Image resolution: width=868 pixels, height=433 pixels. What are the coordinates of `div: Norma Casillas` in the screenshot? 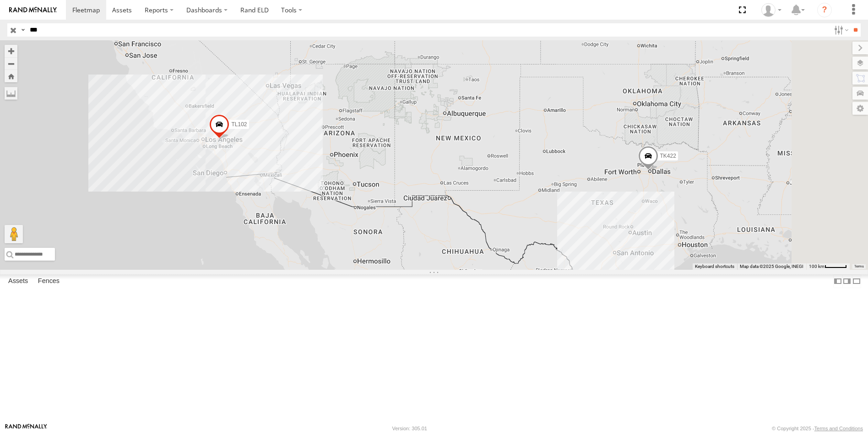 It's located at (772, 10).